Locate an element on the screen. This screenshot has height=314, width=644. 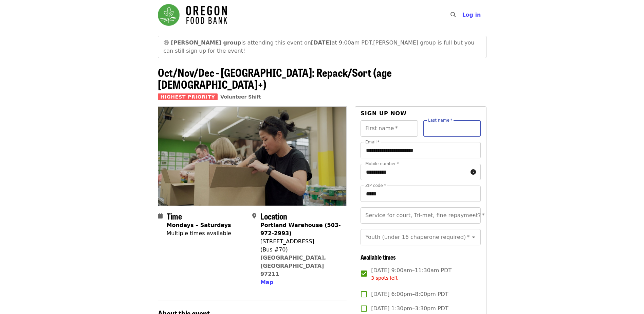
i: calendar icon is located at coordinates (160, 216).